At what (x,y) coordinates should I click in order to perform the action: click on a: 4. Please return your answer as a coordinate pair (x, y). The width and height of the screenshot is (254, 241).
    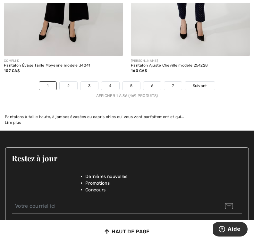
    Looking at the image, I should click on (110, 86).